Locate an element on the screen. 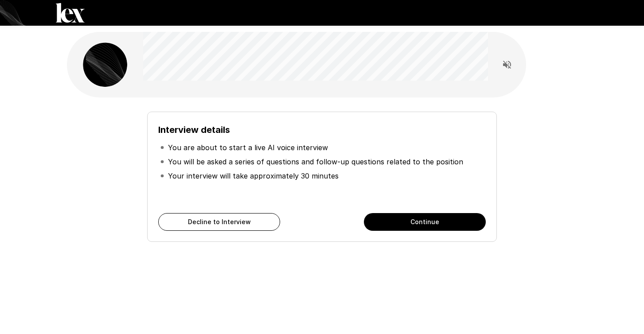 This screenshot has height=334, width=644. img: lex_avatar2.png is located at coordinates (105, 65).